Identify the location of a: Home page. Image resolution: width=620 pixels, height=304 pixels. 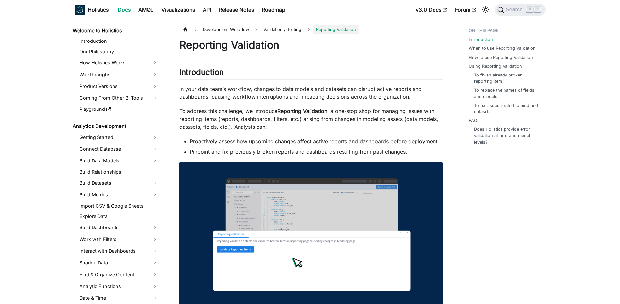
(185, 29).